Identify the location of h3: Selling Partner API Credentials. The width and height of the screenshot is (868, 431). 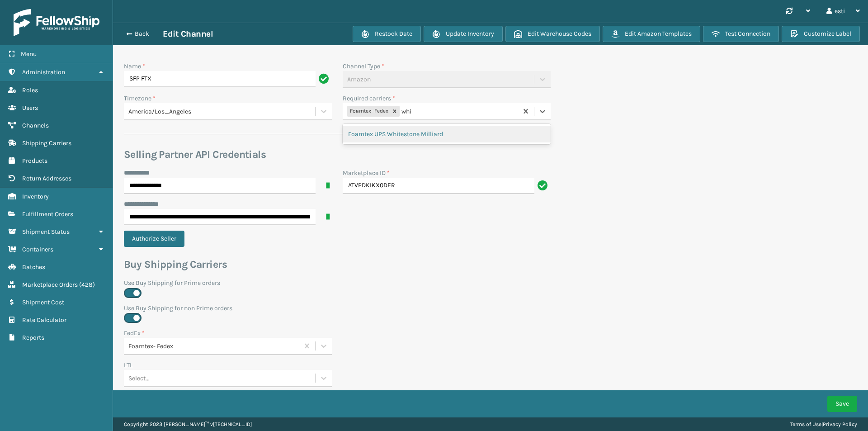
(337, 155).